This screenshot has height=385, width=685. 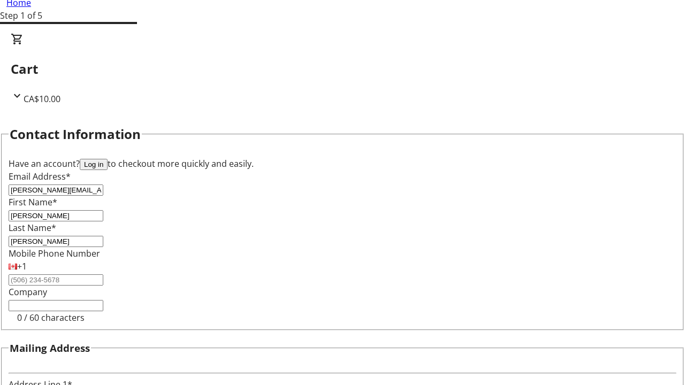 I want to click on span: CA$10.00, so click(x=42, y=99).